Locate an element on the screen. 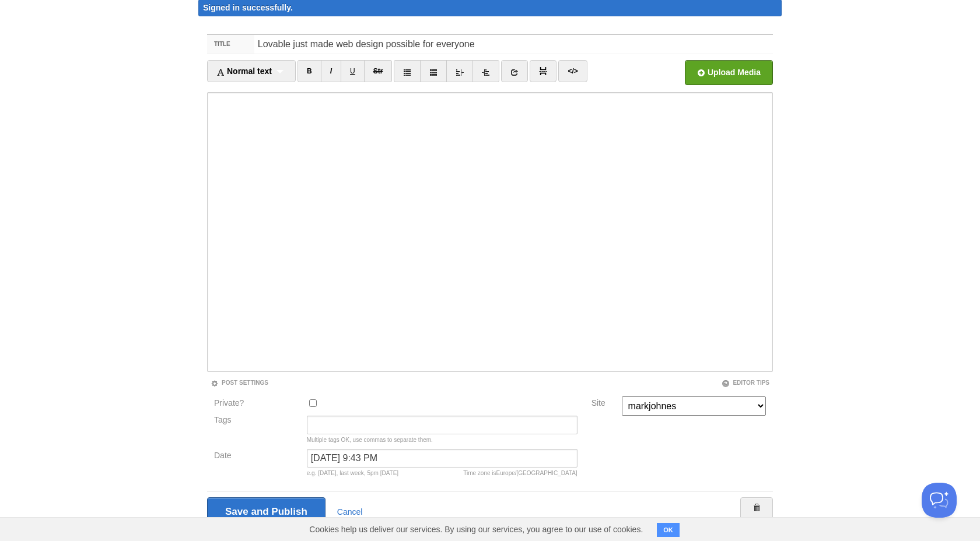 The width and height of the screenshot is (980, 541). label: Date is located at coordinates (256, 457).